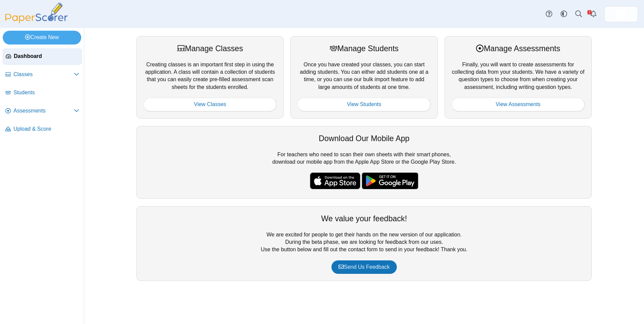 The width and height of the screenshot is (644, 324). Describe the element at coordinates (621, 14) in the screenshot. I see `img: ps.hreErqNOxSkiDGg1` at that location.